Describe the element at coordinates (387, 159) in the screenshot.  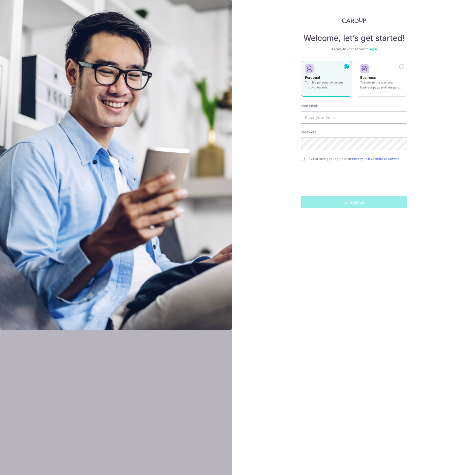
I see `a: Terms Of Service` at that location.